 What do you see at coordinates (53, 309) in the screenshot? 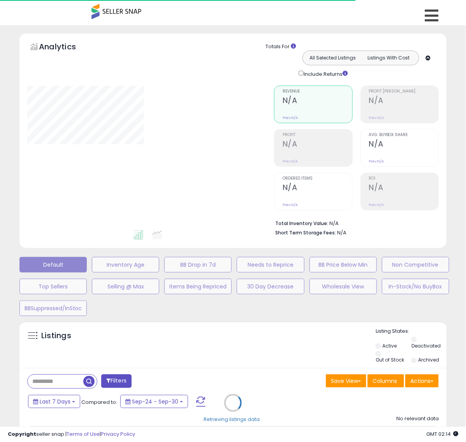
I see `button: BBSuppressed/InStoc` at bounding box center [53, 309].